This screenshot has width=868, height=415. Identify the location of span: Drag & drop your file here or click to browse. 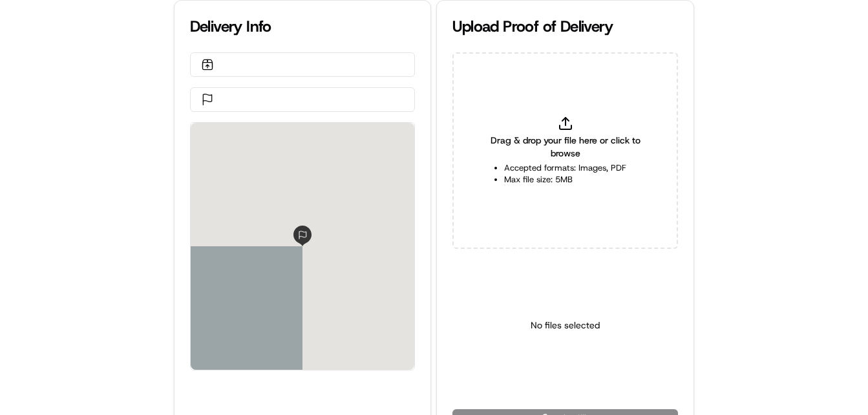
(565, 147).